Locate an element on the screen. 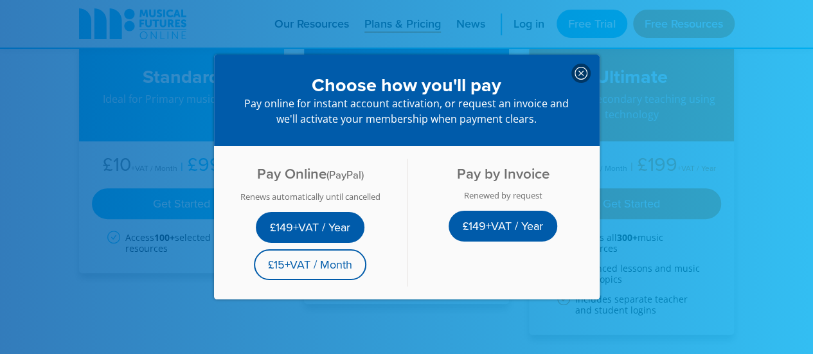 This screenshot has height=354, width=813. div: Renewed by request is located at coordinates (503, 195).